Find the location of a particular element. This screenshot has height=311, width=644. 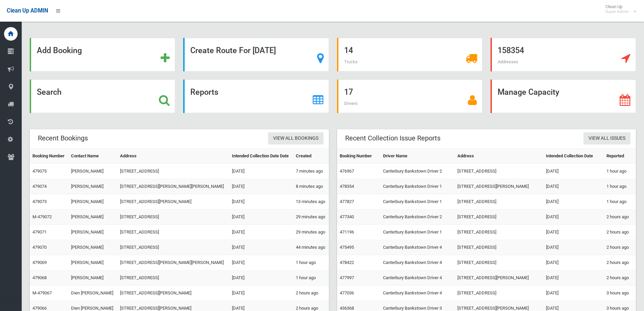

a: 475495 is located at coordinates (347, 247).